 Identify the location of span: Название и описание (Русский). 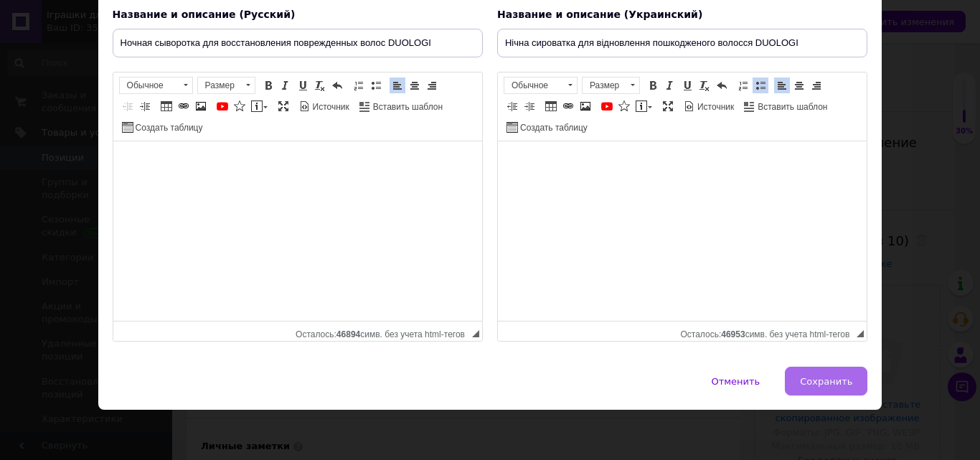
(204, 14).